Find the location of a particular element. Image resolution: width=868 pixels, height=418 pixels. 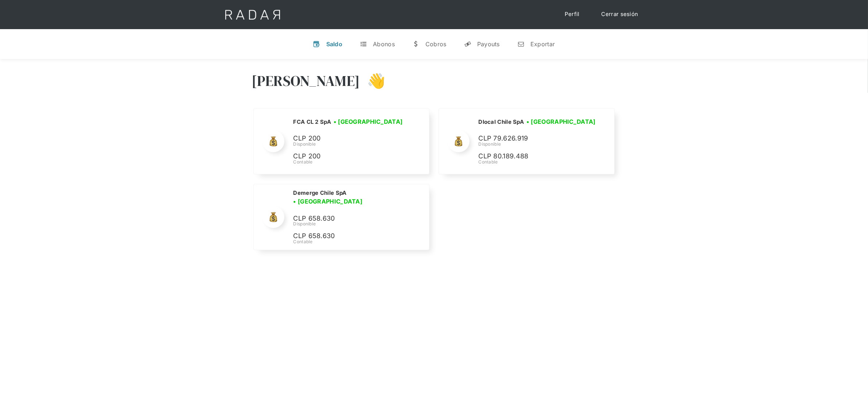

div: y is located at coordinates (468, 44).